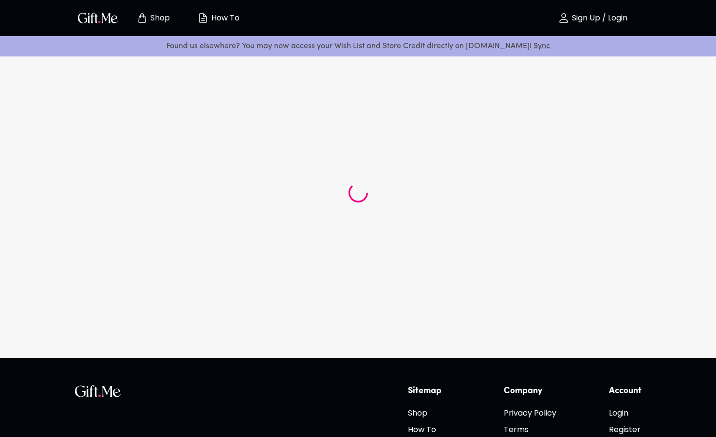 The width and height of the screenshot is (716, 437). Describe the element at coordinates (625, 429) in the screenshot. I see `h6: Register` at that location.